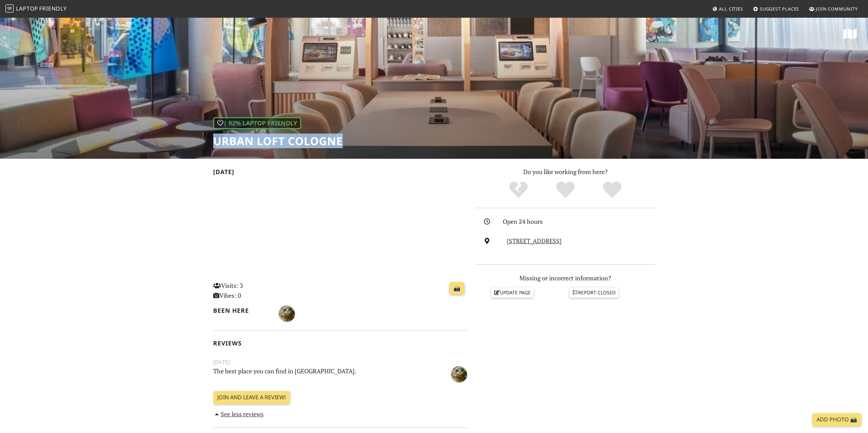 The height and width of the screenshot is (433, 868). I want to click on a: Join Community, so click(833, 9).